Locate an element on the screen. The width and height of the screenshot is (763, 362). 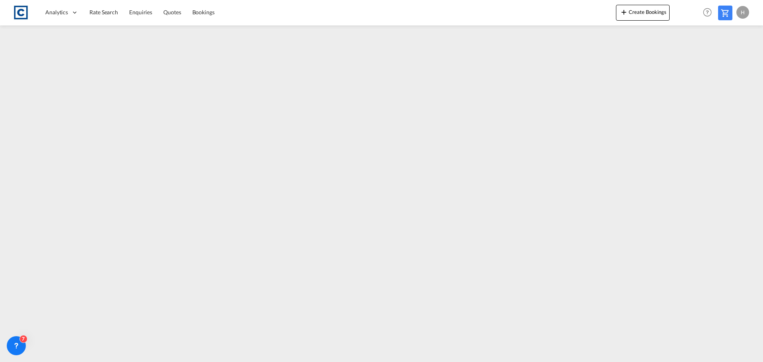
span: Analytics is located at coordinates (56, 12).